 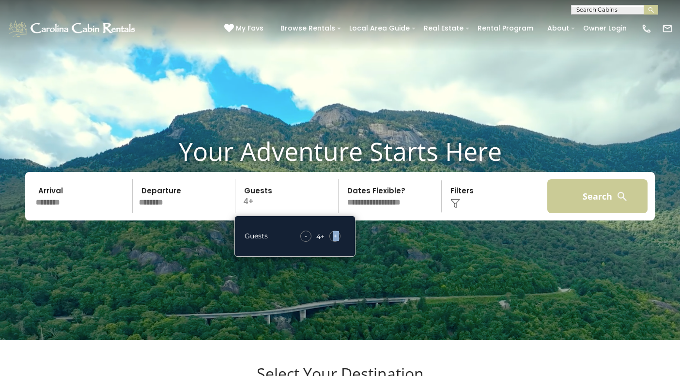 I want to click on a: About, so click(x=558, y=28).